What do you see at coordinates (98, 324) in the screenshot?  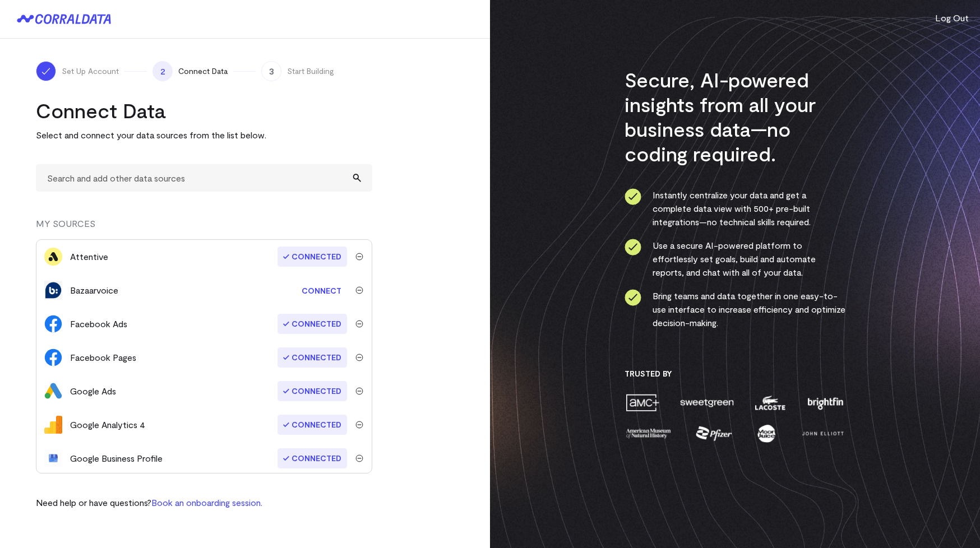 I see `div: Facebook Ads` at bounding box center [98, 324].